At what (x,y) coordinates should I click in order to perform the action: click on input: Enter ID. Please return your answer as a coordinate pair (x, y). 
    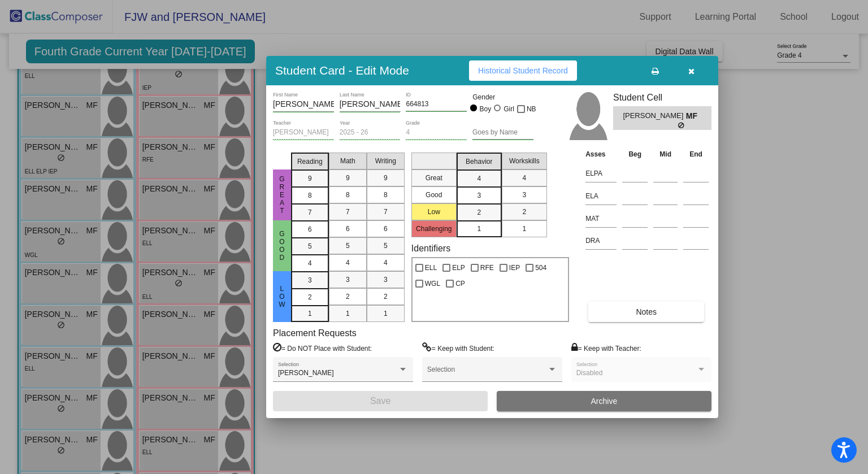
    Looking at the image, I should click on (436, 105).